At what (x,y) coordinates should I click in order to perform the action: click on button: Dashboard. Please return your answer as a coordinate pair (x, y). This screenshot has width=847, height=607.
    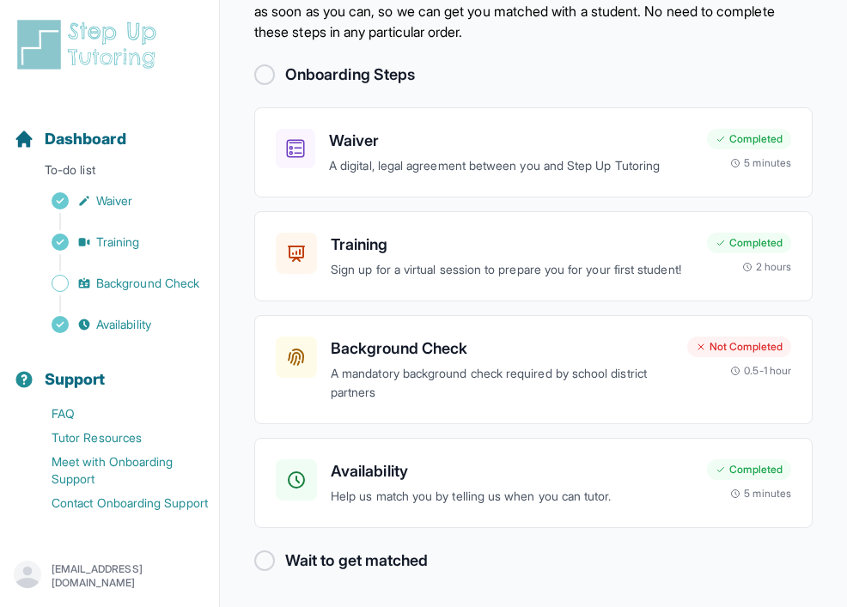
    Looking at the image, I should click on (109, 129).